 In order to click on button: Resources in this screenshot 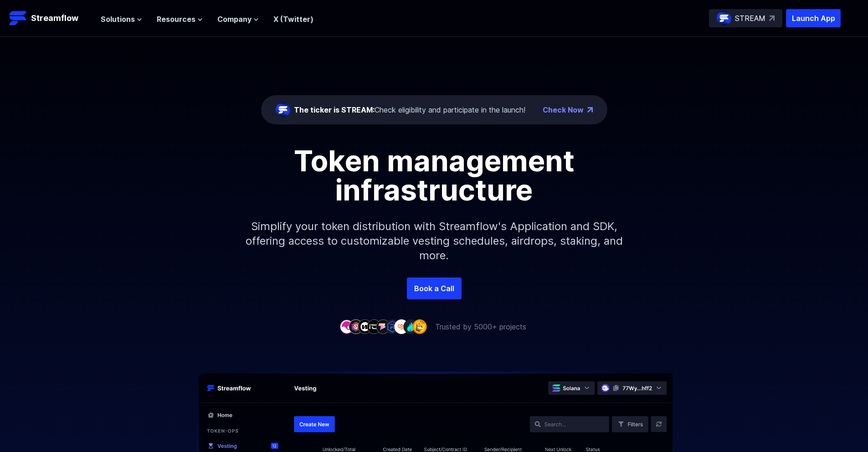, I will do `click(179, 19)`.